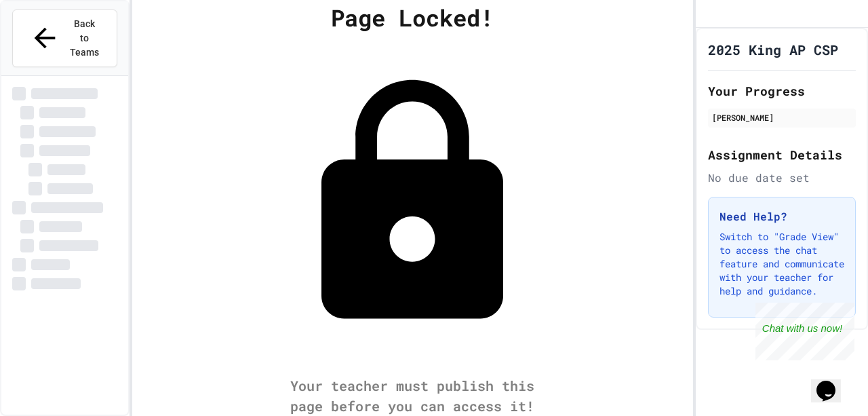 This screenshot has width=868, height=416. Describe the element at coordinates (782, 264) in the screenshot. I see `p: Switch to "Grade View" to access the chat feature and communicate with your teacher for help and ...` at that location.